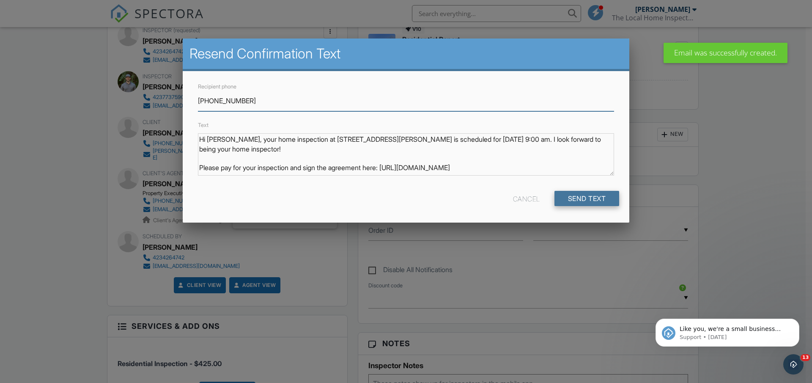 This screenshot has height=383, width=812. Describe the element at coordinates (805, 357) in the screenshot. I see `span: 13` at that location.